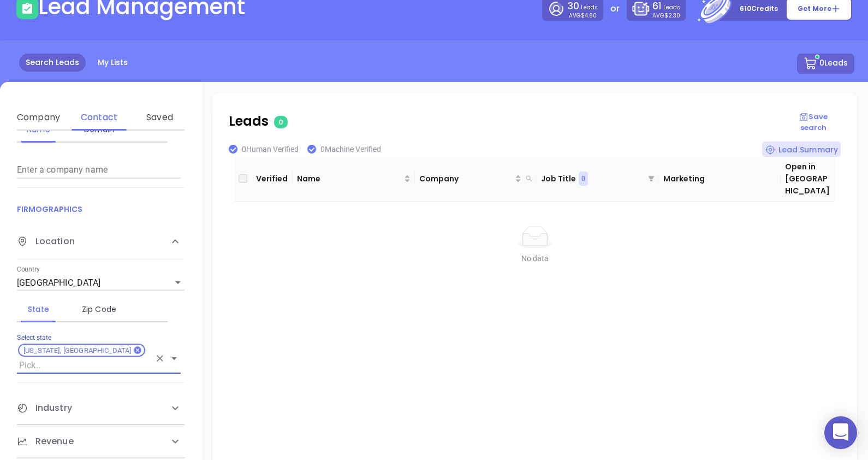 Image resolution: width=868 pixels, height=460 pixels. What do you see at coordinates (159, 117) in the screenshot?
I see `div: Saved` at bounding box center [159, 117].